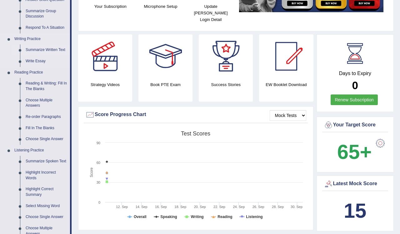  I want to click on a: Renew Subscription, so click(354, 100).